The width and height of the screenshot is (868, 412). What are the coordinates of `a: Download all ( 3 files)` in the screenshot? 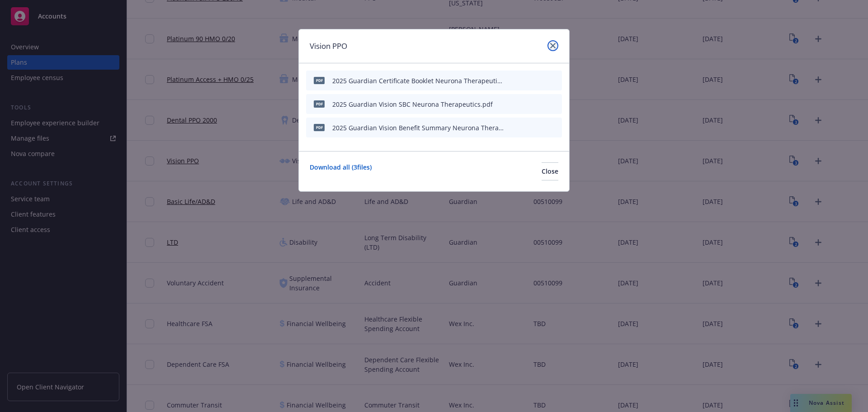 It's located at (340, 171).